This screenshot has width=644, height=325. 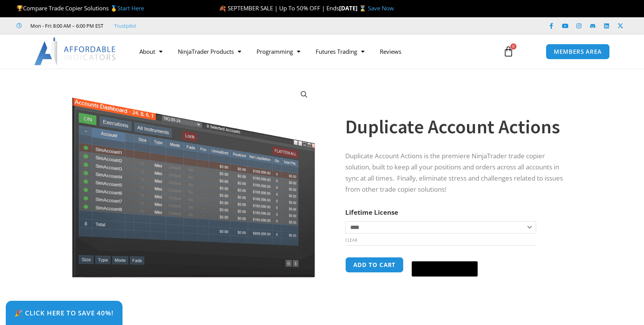 I want to click on a: Trustpilot, so click(x=125, y=26).